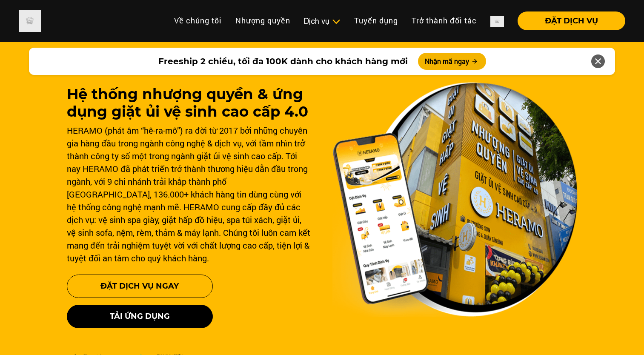 The width and height of the screenshot is (644, 355). I want to click on button: Nhận mã ngay, so click(452, 61).